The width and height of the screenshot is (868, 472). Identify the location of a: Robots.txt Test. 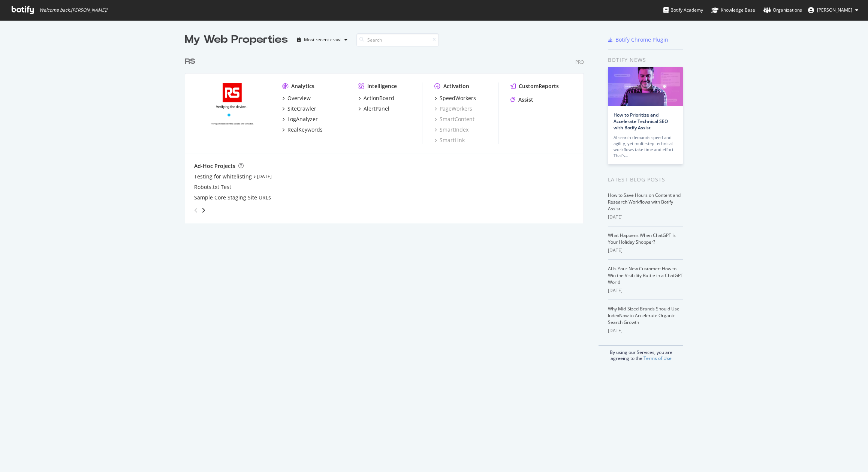
(213, 187).